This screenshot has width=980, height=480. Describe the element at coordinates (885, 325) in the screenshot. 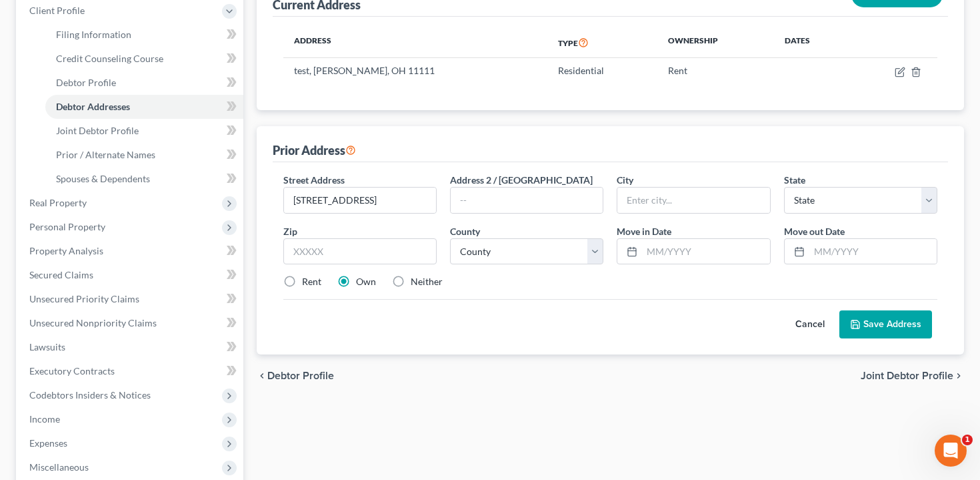

I see `button: Save Address` at that location.